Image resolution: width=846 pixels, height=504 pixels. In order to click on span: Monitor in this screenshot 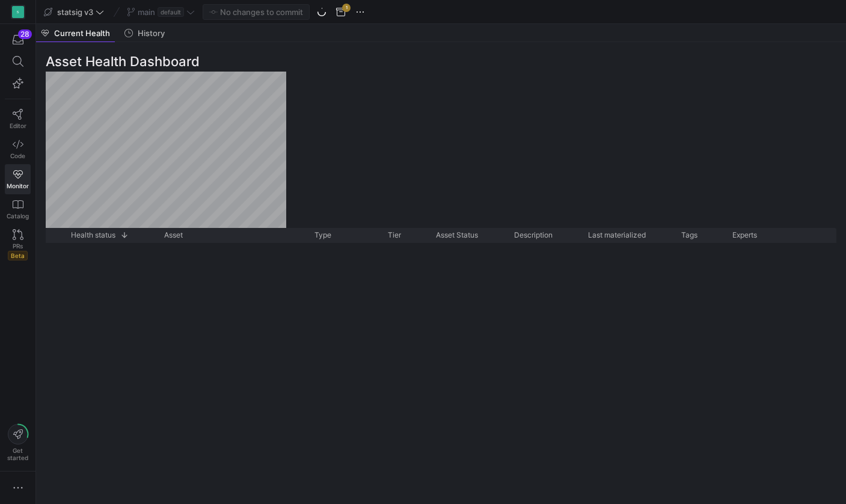, I will do `click(17, 186)`.